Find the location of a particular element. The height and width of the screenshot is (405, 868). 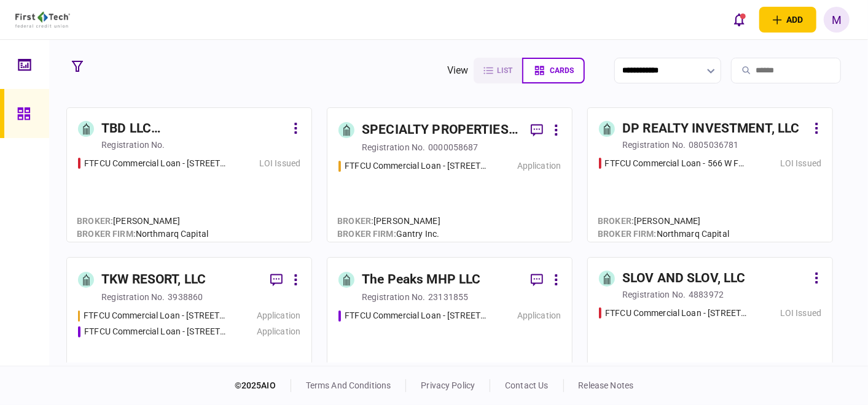

div: FTFCU Commercial Loan - 1402 Boone Street is located at coordinates (156, 316).